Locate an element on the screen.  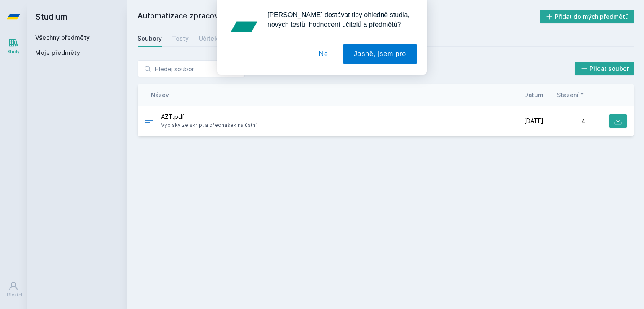
span: AZT.pdf is located at coordinates (209, 117).